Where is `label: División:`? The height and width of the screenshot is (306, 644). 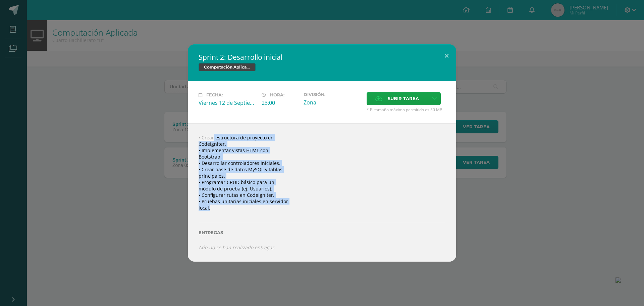 label: División: is located at coordinates (332, 94).